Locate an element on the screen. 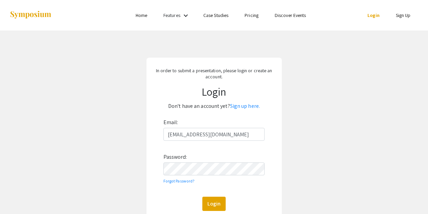  button: Login is located at coordinates (214, 204).